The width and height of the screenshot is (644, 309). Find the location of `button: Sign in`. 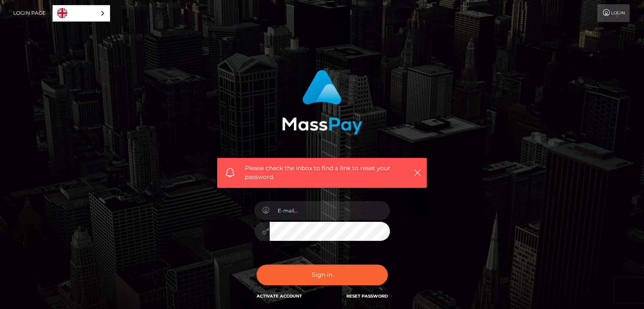

button: Sign in is located at coordinates (322, 275).